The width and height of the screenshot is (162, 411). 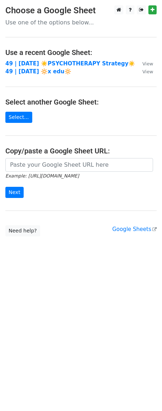 I want to click on input: Paste your Google Sheet URL here, so click(x=79, y=165).